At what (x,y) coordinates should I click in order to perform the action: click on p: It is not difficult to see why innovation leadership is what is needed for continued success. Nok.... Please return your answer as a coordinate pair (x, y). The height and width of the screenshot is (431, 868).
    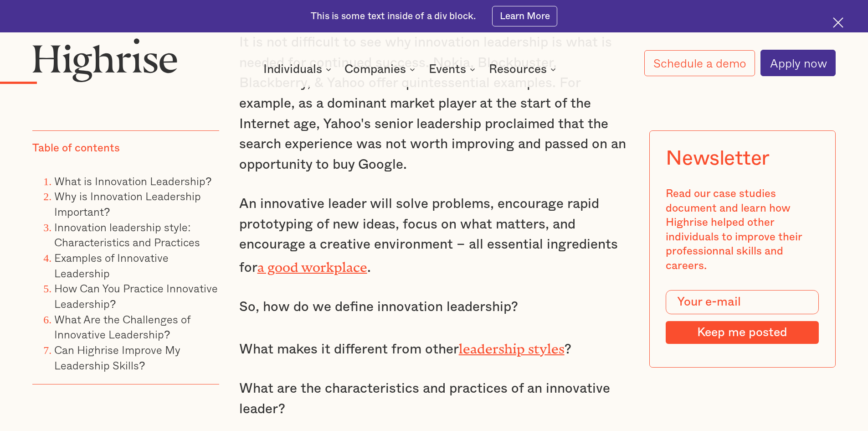
    Looking at the image, I should click on (434, 103).